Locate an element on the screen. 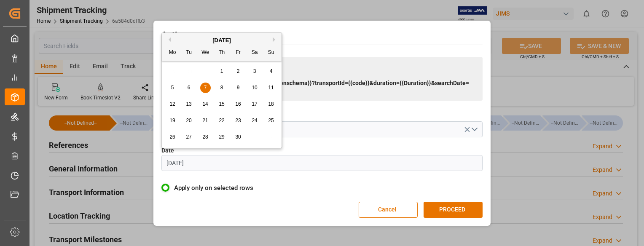 This screenshot has height=246, width=644. span: 28 is located at coordinates (205, 137).